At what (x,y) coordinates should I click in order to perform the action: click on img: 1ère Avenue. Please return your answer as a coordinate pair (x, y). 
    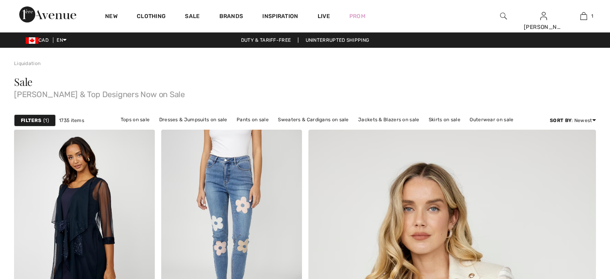
    Looking at the image, I should click on (48, 14).